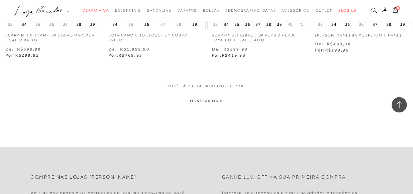 The height and width of the screenshot is (194, 413). Describe the element at coordinates (155, 36) in the screenshot. I see `a: BOTA CANO ALTO SLOUCH EM COURO PRETO` at that location.